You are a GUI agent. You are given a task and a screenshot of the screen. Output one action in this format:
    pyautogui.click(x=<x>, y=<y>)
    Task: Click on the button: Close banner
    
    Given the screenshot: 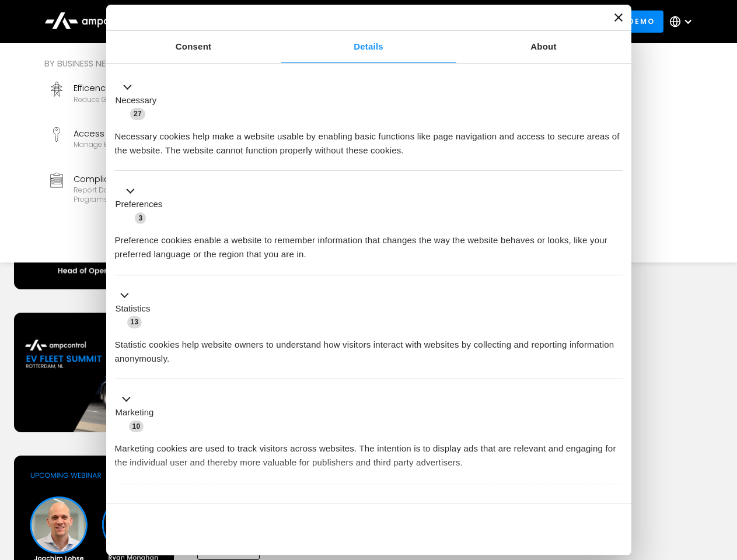 What is the action you would take?
    pyautogui.click(x=618, y=17)
    